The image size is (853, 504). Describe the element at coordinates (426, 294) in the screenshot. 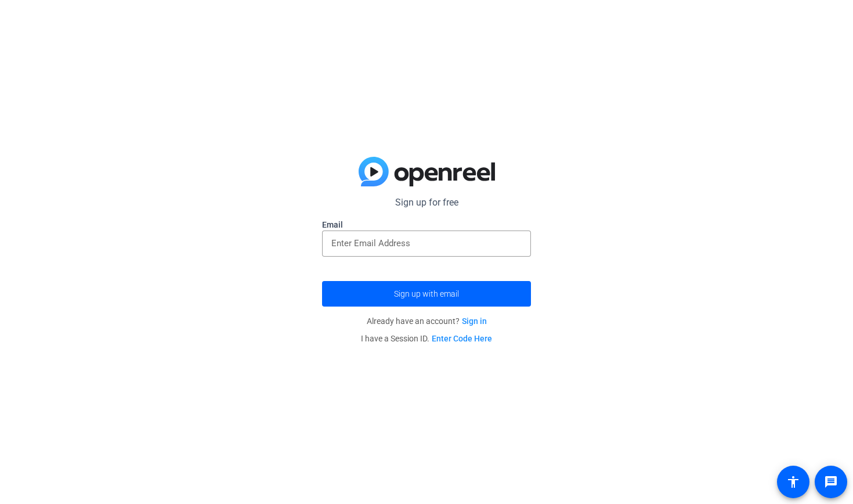

I see `button: Sign up with email` at that location.